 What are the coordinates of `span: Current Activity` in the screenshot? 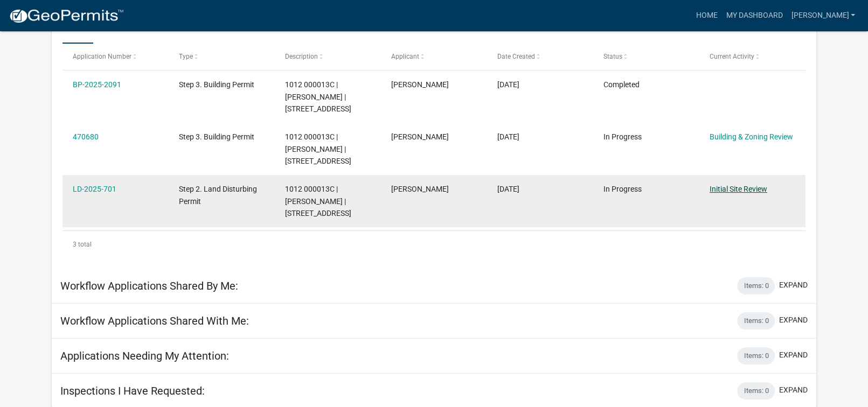 It's located at (731, 57).